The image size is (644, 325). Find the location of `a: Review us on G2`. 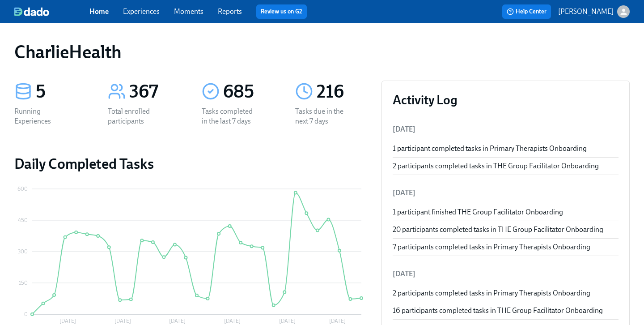

a: Review us on G2 is located at coordinates (281, 12).